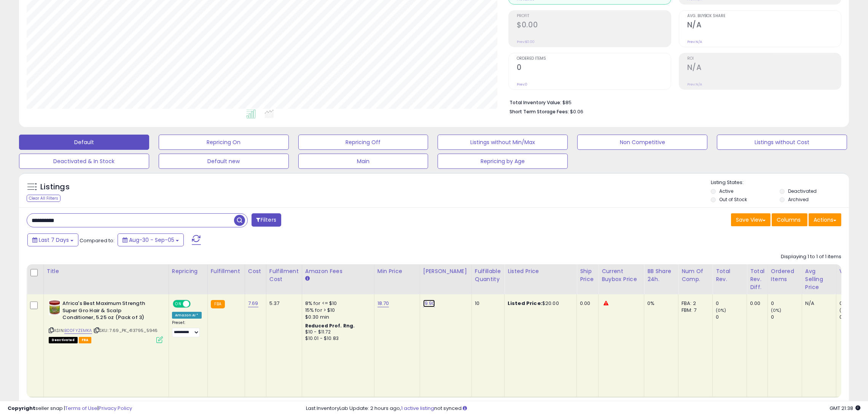  What do you see at coordinates (593, 26) in the screenshot?
I see `h2: $0.00` at bounding box center [593, 26].